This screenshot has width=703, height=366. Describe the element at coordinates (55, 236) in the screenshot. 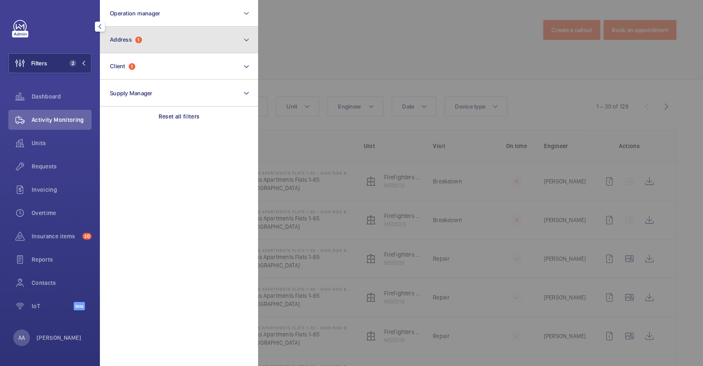

I see `span: Insurance items` at that location.